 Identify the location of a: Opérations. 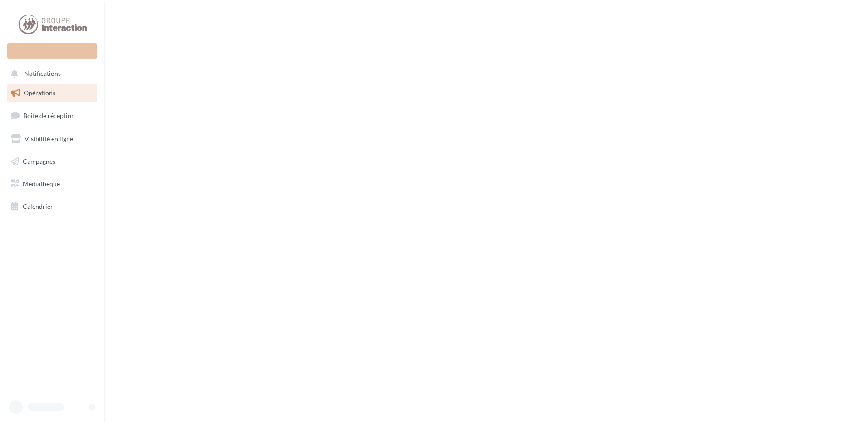
(52, 93).